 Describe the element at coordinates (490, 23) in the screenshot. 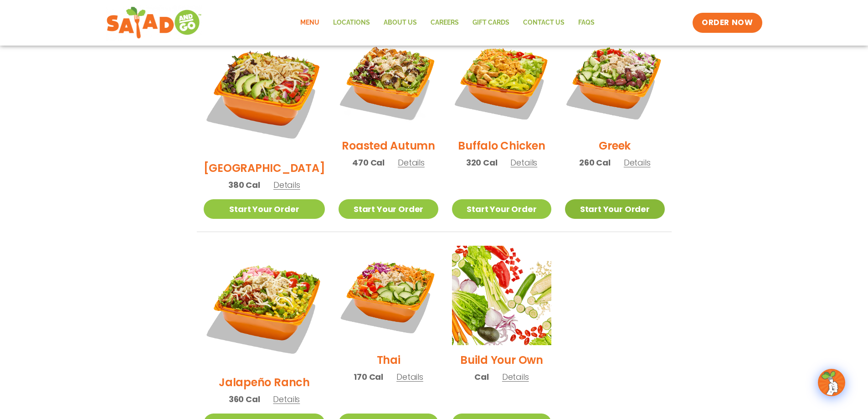

I see `a: GIFT CARDS` at that location.